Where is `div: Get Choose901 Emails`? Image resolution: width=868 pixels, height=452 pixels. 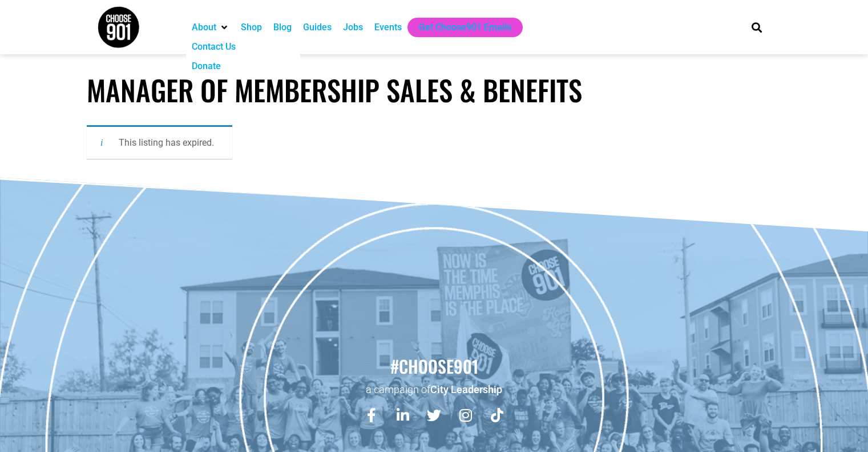 div: Get Choose901 Emails is located at coordinates (465, 27).